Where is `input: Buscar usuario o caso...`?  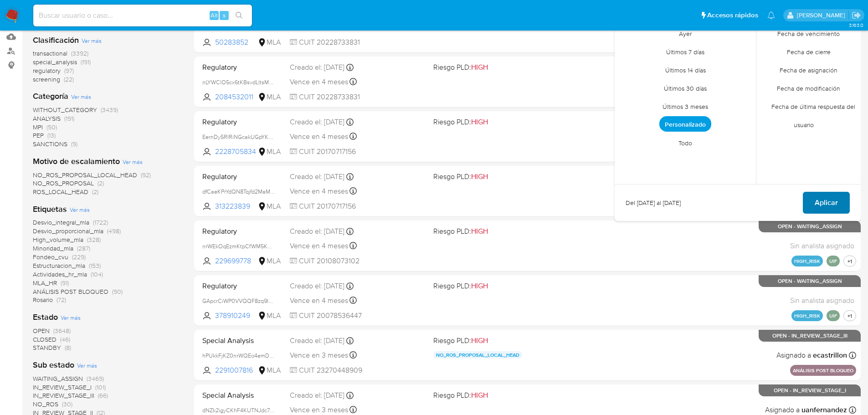
input: Buscar usuario o caso... is located at coordinates (142, 16).